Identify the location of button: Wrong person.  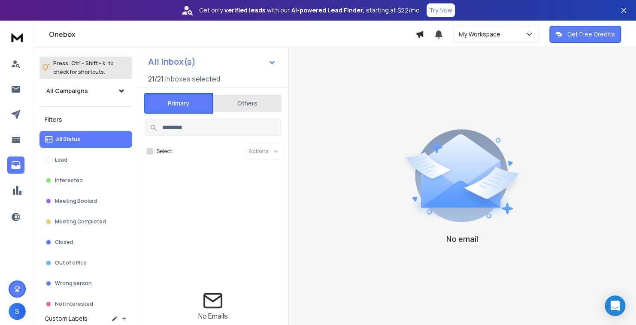
(86, 284).